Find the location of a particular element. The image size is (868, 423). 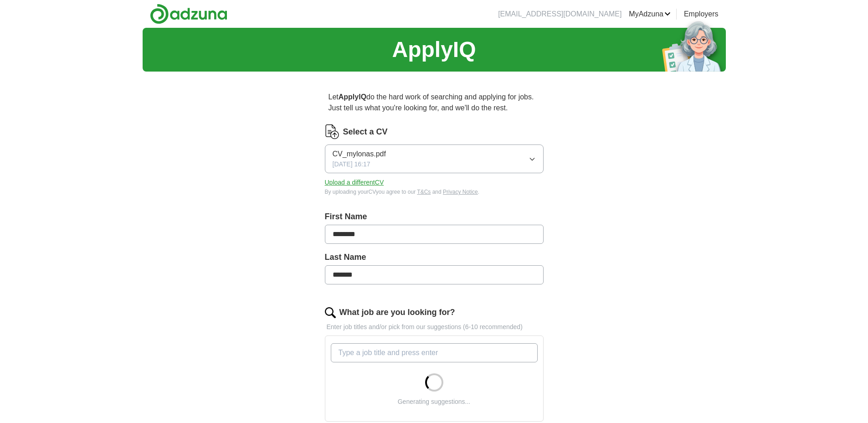

img: Adzuna logo is located at coordinates (189, 14).